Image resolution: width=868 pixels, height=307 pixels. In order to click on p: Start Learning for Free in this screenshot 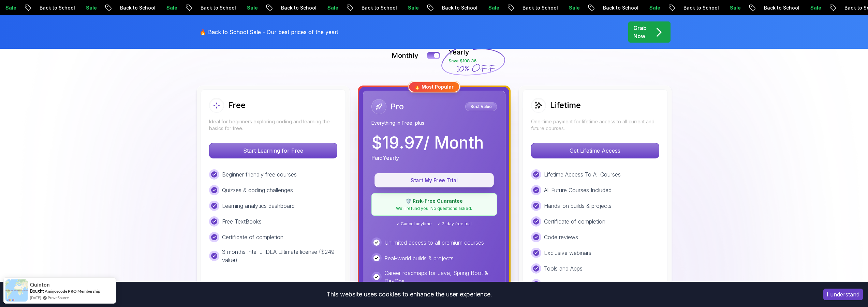, I will do `click(273, 150)`.